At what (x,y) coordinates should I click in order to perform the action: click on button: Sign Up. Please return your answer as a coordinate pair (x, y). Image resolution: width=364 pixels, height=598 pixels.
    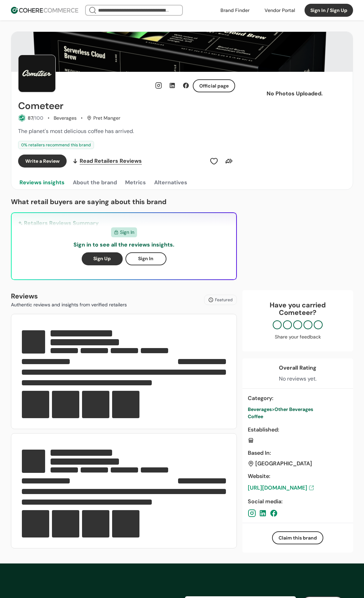
    Looking at the image, I should click on (102, 259).